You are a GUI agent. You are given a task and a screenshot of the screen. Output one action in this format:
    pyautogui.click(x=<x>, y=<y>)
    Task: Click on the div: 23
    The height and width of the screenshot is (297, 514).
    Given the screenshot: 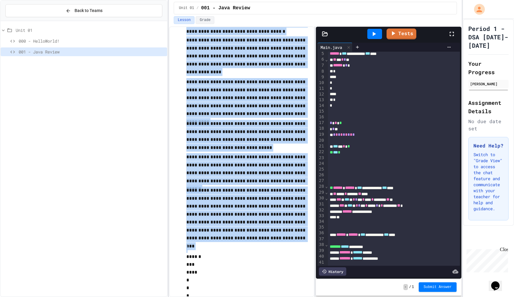 What is the action you would take?
    pyautogui.click(x=321, y=158)
    